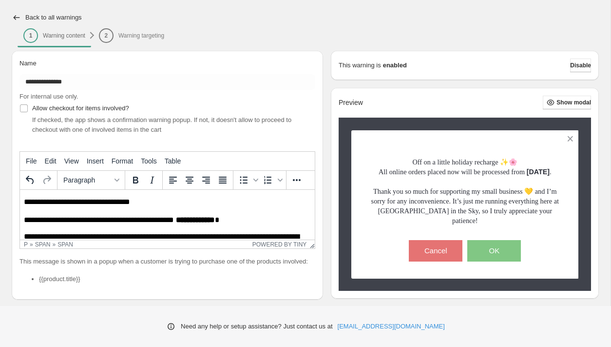  I want to click on button: Justify, so click(223, 180).